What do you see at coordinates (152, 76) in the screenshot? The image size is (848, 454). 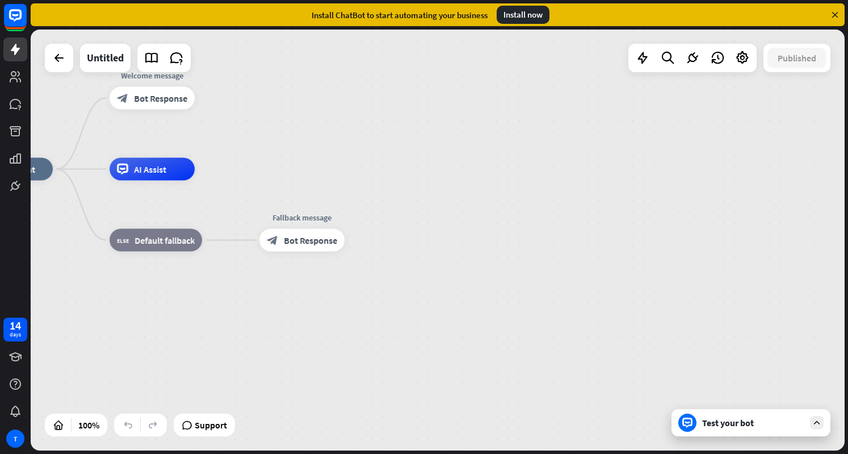 I see `div: Welcome message` at bounding box center [152, 76].